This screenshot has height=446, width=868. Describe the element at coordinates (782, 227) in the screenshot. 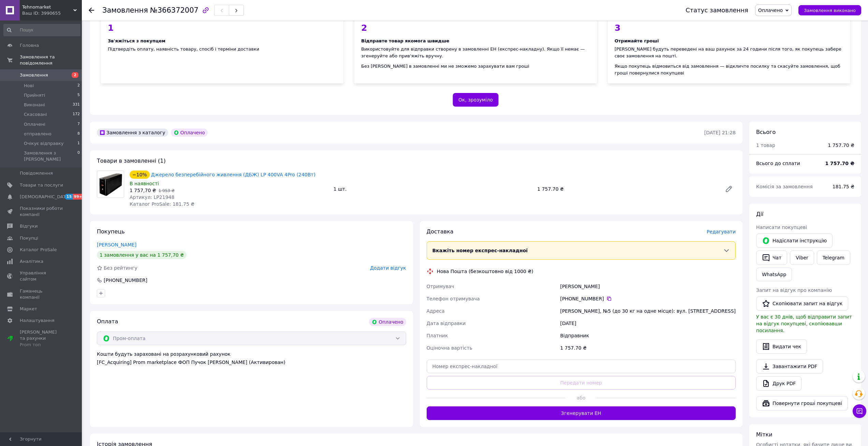

I see `span: Написати покупцеві` at that location.